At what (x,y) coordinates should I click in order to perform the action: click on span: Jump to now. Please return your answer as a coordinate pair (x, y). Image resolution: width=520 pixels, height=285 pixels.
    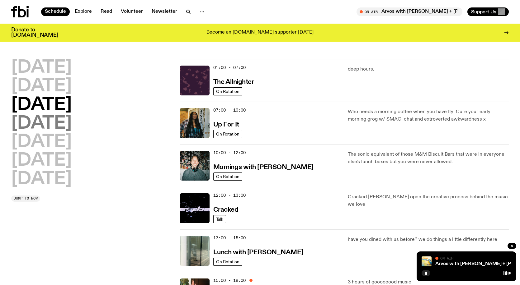
    Looking at the image, I should click on (26, 198).